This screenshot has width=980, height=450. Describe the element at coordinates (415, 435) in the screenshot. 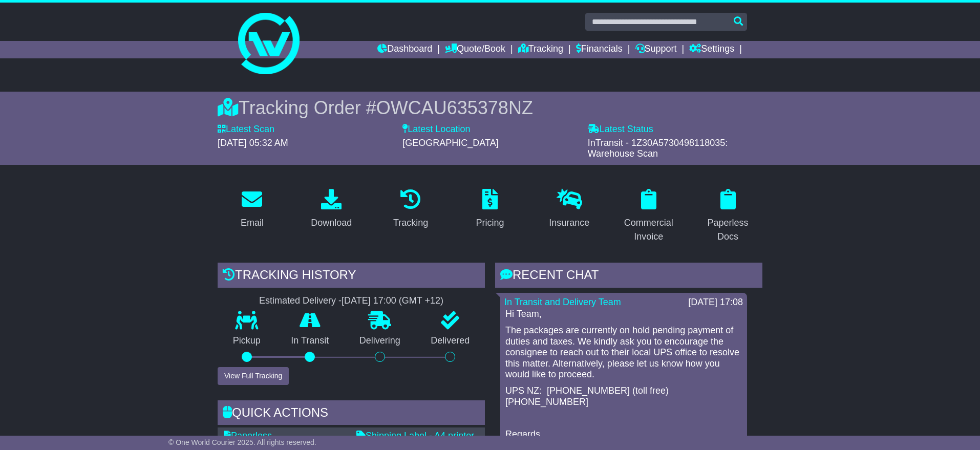

I see `a: Shipping Label - A4 printer` at that location.